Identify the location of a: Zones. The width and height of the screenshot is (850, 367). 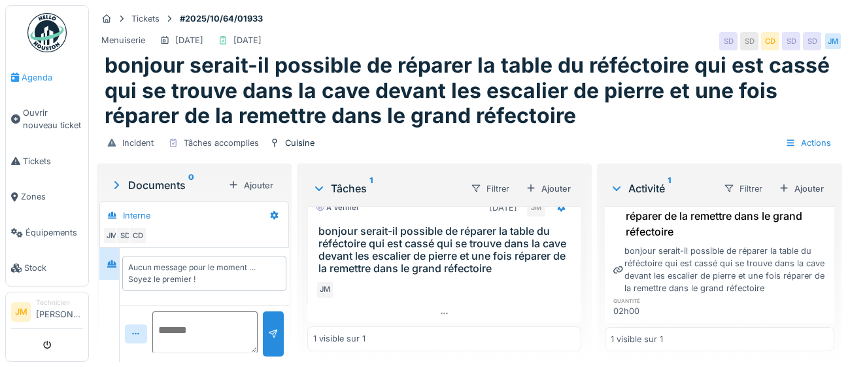
(47, 197).